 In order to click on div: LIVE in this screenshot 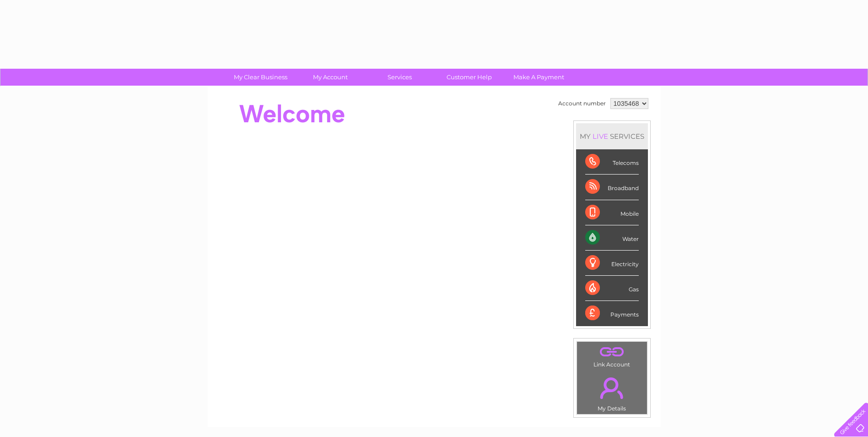, I will do `click(600, 136)`.